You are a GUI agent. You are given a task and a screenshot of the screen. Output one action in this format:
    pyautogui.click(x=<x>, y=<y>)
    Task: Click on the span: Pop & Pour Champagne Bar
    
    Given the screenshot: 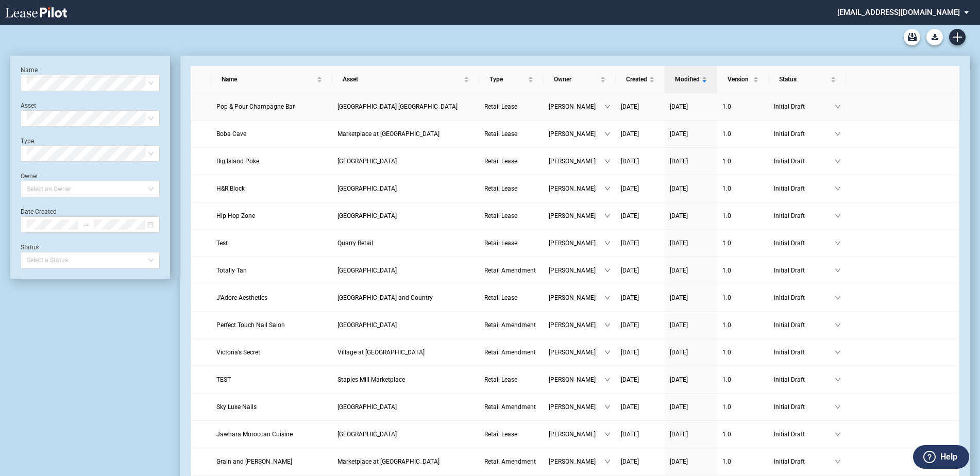 What is the action you would take?
    pyautogui.click(x=256, y=106)
    